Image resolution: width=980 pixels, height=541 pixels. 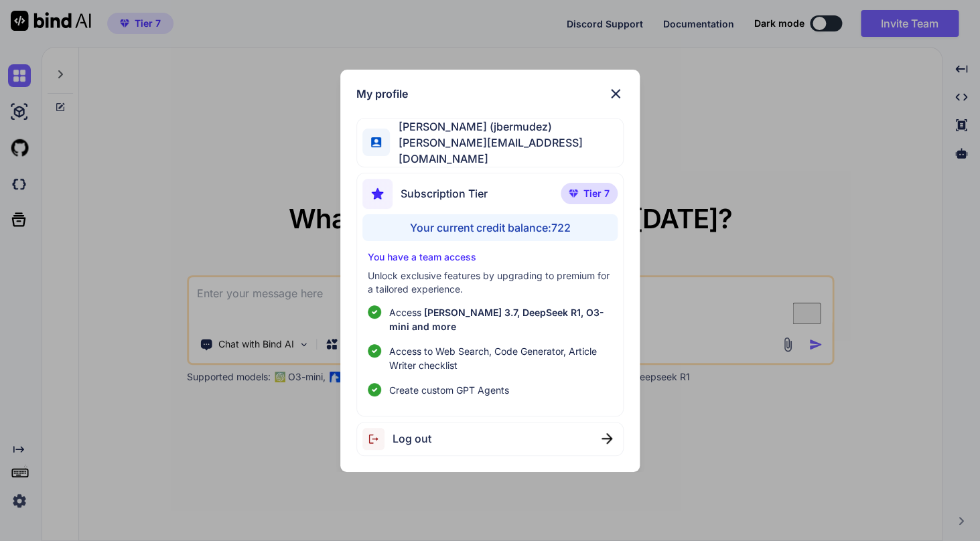 What do you see at coordinates (382, 94) in the screenshot?
I see `h1: My profile` at bounding box center [382, 94].